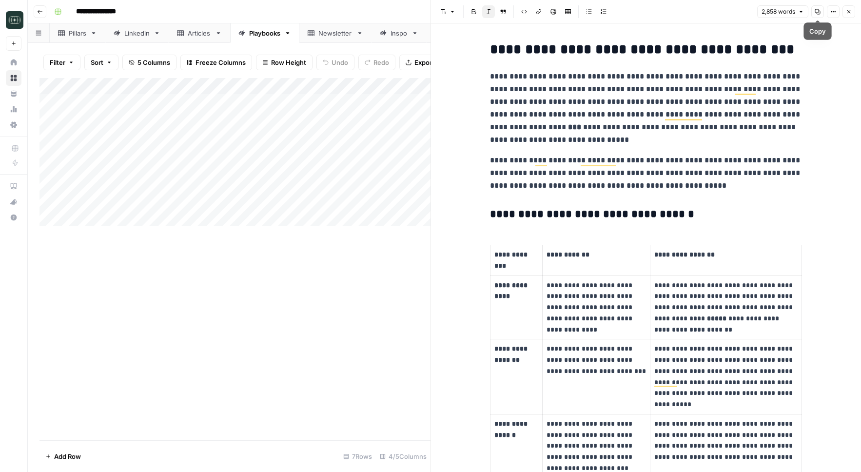 This screenshot has width=861, height=472. What do you see at coordinates (220, 62) in the screenshot?
I see `span: Freeze Columns` at bounding box center [220, 62].